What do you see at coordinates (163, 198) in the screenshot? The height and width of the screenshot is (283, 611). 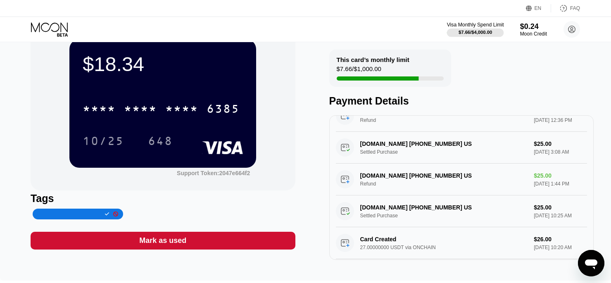 I see `div: Tags` at bounding box center [163, 198].